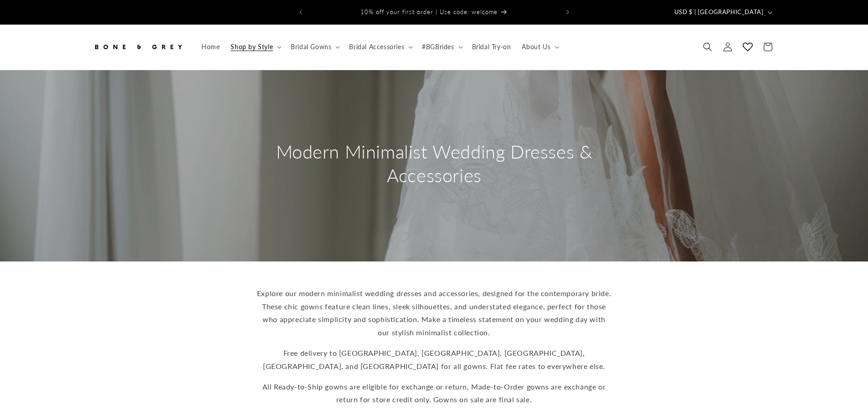  What do you see at coordinates (210, 47) in the screenshot?
I see `a: Home` at bounding box center [210, 47].